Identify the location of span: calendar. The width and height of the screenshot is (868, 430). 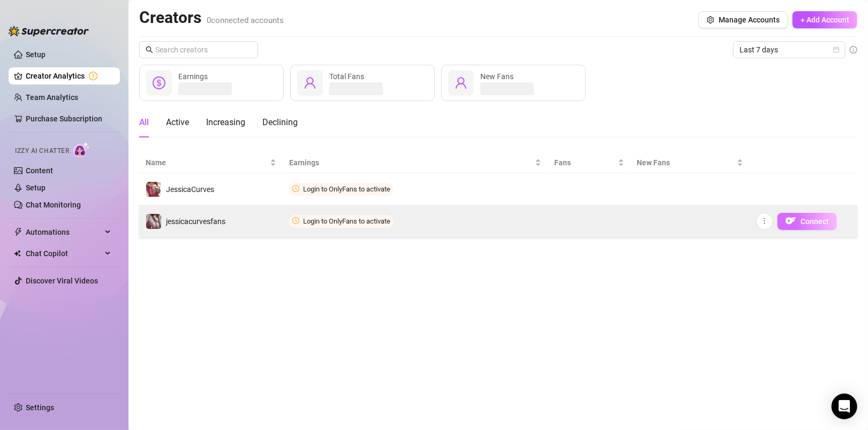
(836, 49).